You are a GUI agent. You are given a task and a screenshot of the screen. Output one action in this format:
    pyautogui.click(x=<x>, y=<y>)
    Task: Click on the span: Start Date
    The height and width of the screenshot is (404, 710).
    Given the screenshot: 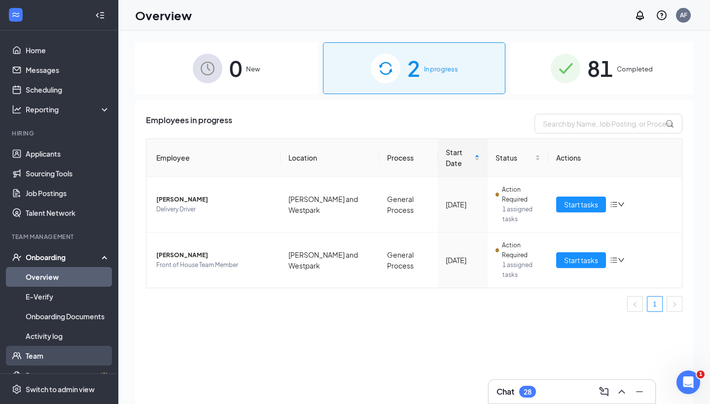 What is the action you would take?
    pyautogui.click(x=459, y=158)
    